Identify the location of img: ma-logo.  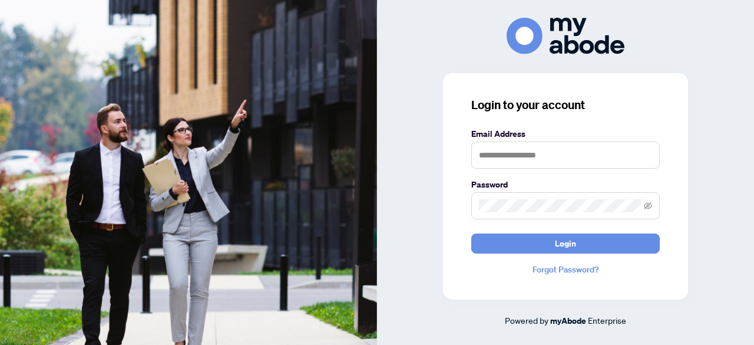
(566, 35).